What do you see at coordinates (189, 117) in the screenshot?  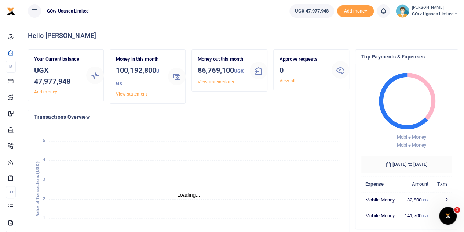 I see `h4: Transactions Overview` at bounding box center [189, 117].